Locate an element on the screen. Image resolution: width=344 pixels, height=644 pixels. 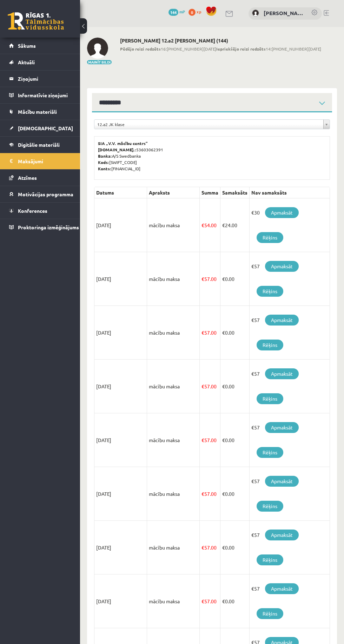
a: Konferences is located at coordinates (40, 210).